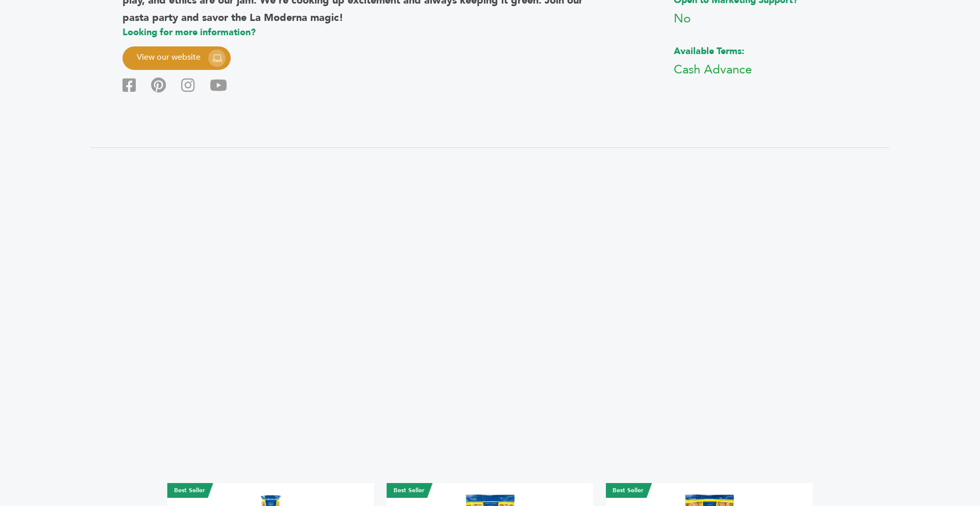 Image resolution: width=980 pixels, height=506 pixels. What do you see at coordinates (776, 53) in the screenshot?
I see `span: Available Terms:` at bounding box center [776, 53].